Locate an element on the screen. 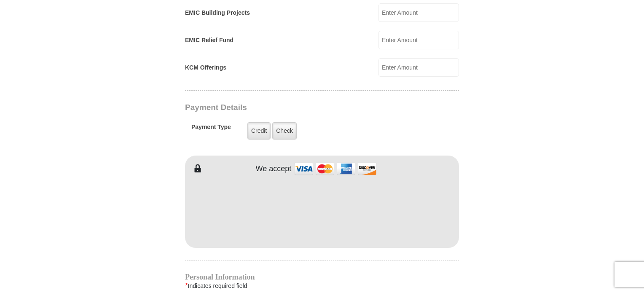  label: EMIC Building Projects is located at coordinates (218, 12).